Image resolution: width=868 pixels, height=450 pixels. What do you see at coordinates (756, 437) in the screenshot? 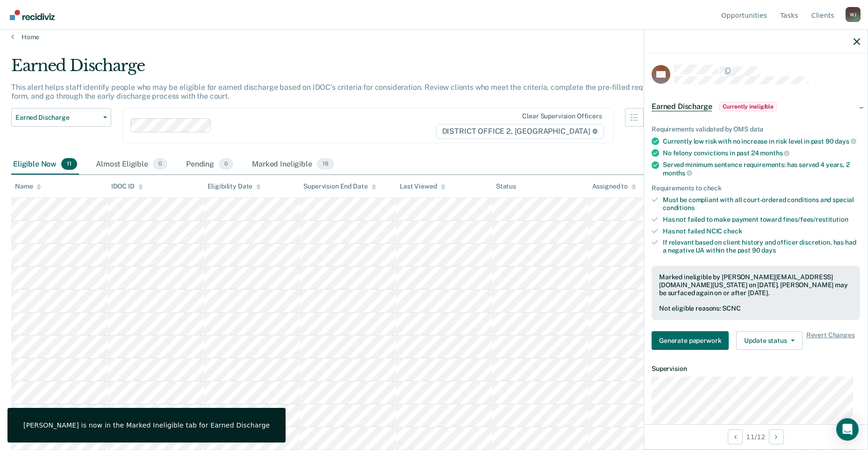
I see `div: 11 / 12` at bounding box center [756, 437].